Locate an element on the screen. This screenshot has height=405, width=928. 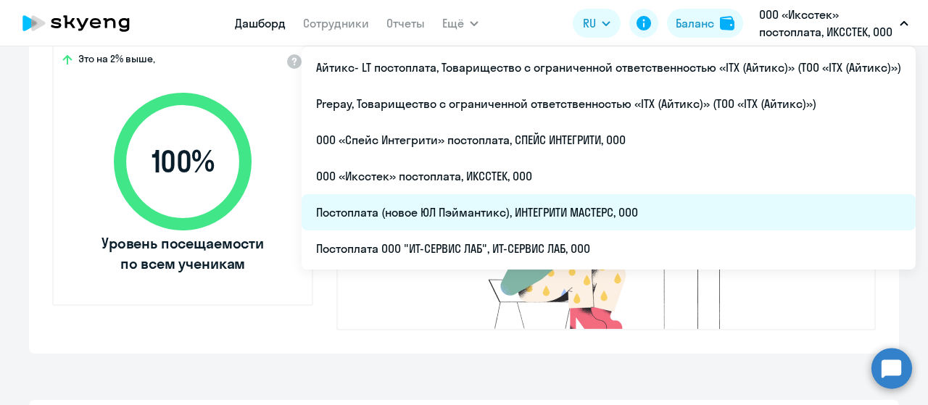
span: Это на 2% выше, is located at coordinates (117, 61).